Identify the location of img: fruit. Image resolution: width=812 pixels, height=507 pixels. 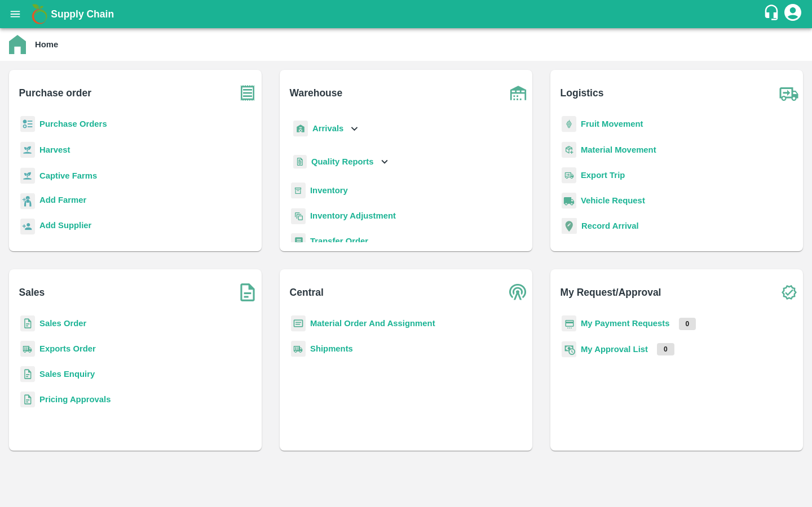
(569, 124).